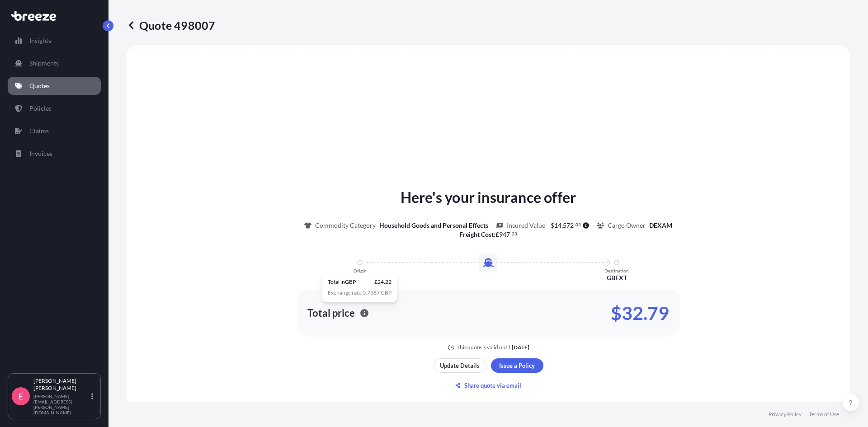 The height and width of the screenshot is (427, 868). What do you see at coordinates (785, 414) in the screenshot?
I see `p: Privacy Policy` at bounding box center [785, 414].